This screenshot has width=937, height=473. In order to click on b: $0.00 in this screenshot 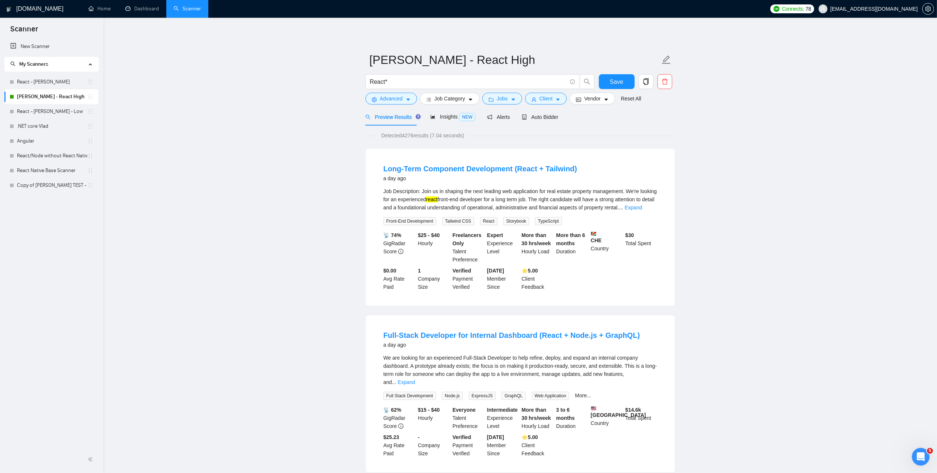, I will do `click(390, 270)`.